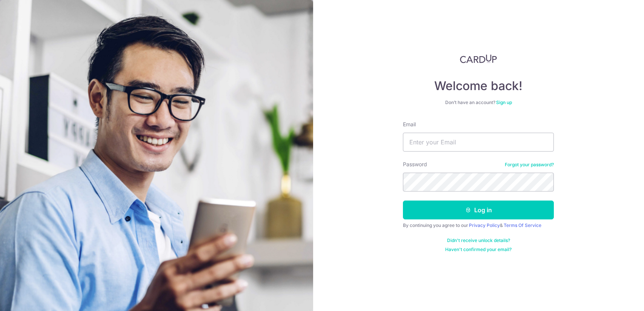  What do you see at coordinates (504, 102) in the screenshot?
I see `a: Sign up` at bounding box center [504, 102].